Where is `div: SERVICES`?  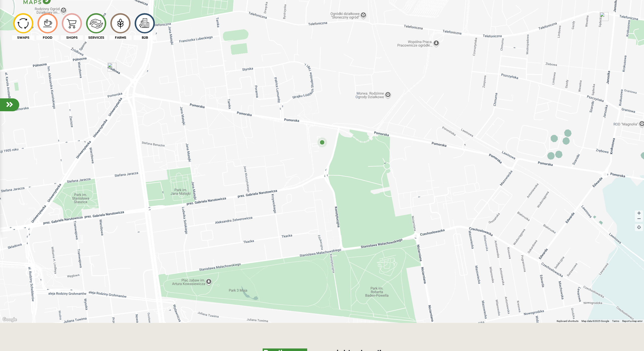
div: SERVICES is located at coordinates (96, 38).